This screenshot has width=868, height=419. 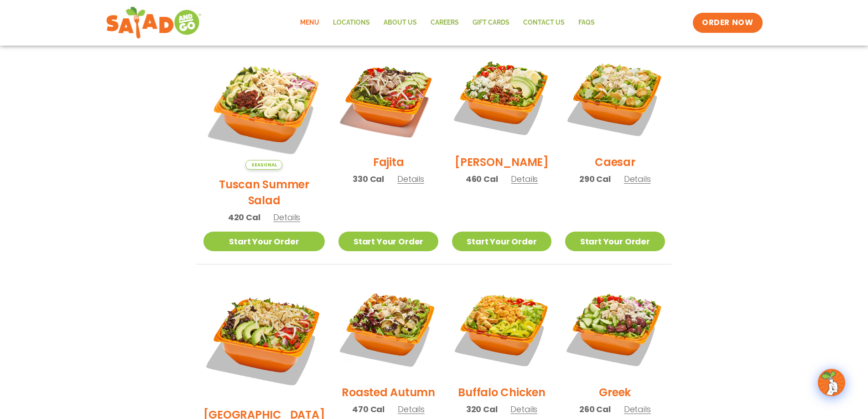 What do you see at coordinates (727, 23) in the screenshot?
I see `a: ORDER NOW` at bounding box center [727, 23].